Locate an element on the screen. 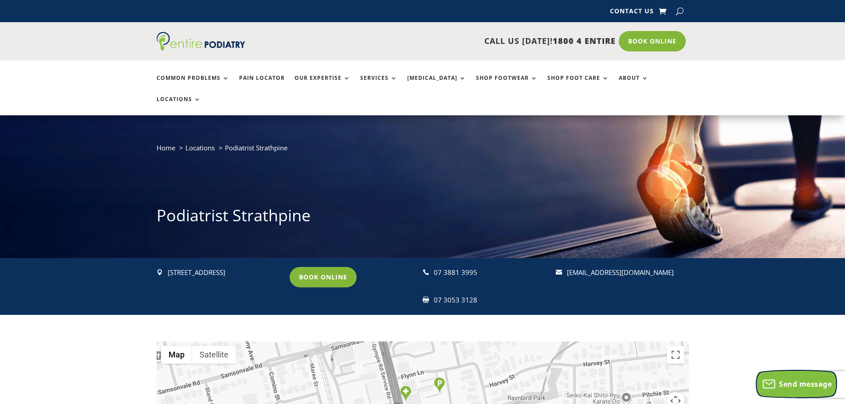 The image size is (845, 404). a: Services is located at coordinates (379, 84).